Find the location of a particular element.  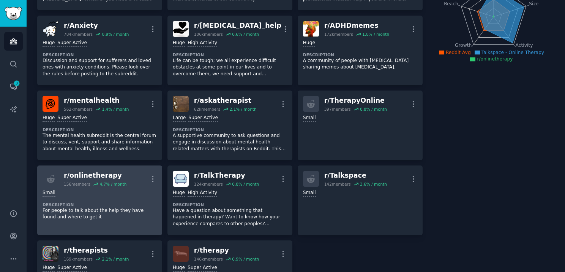

span: 3 is located at coordinates (17, 83).